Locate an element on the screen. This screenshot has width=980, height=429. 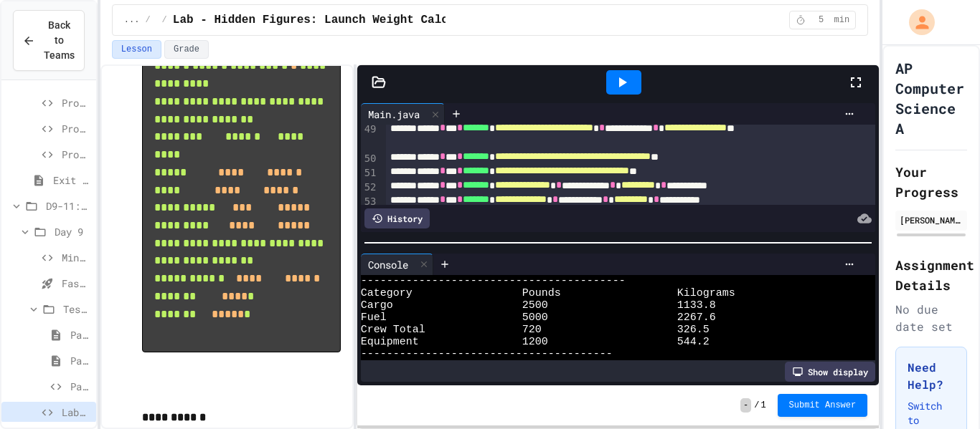
button: Back to Teams is located at coordinates (49, 40).